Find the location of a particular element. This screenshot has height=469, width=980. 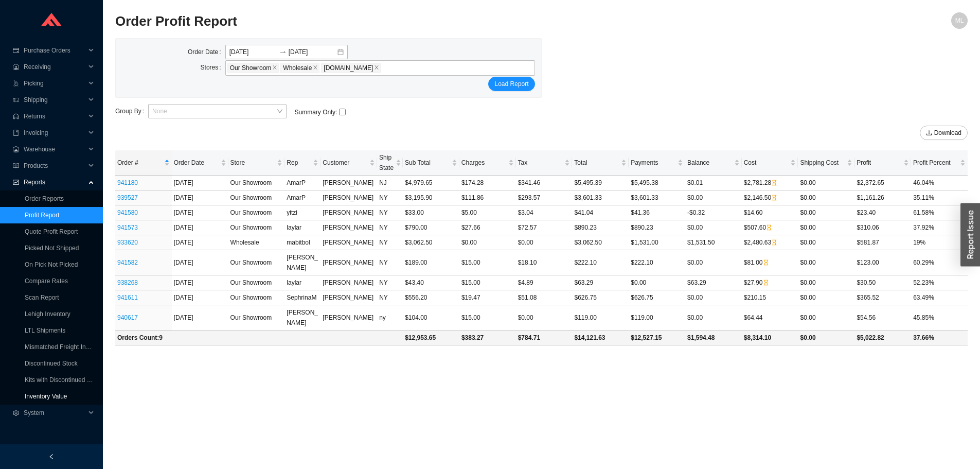

span: Balance is located at coordinates (709, 162).